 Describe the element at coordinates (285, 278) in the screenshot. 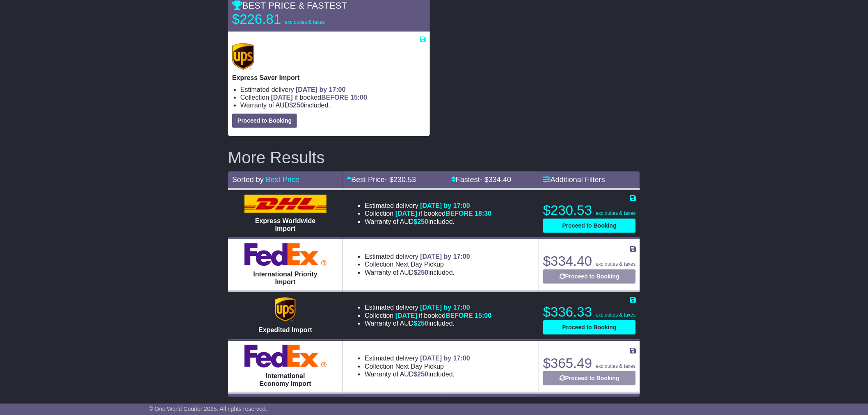

I see `span: International Priority Import` at that location.